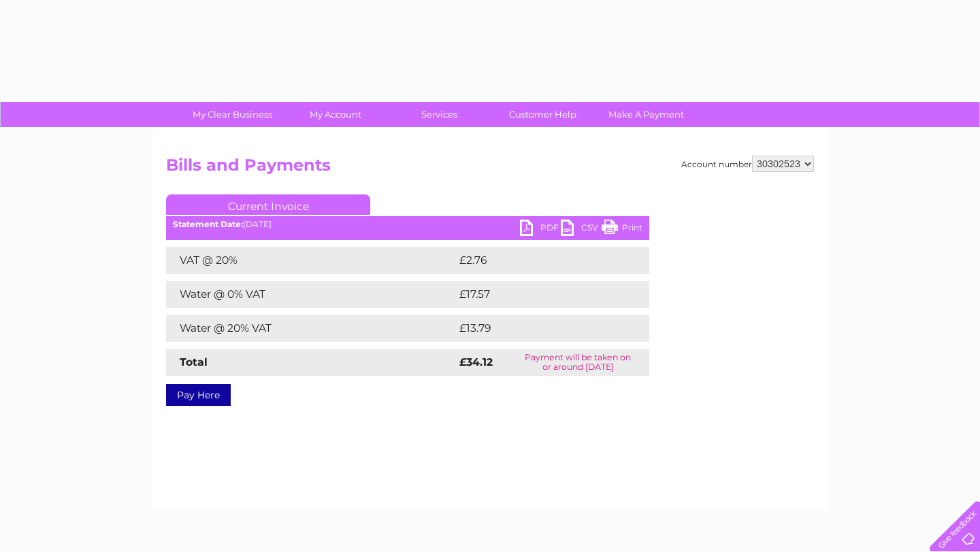  What do you see at coordinates (310, 328) in the screenshot?
I see `td: Water @ 20% VAT` at bounding box center [310, 328].